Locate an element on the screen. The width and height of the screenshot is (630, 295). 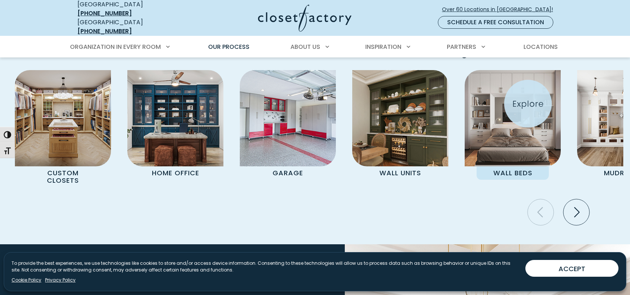
a: Privacy Policy is located at coordinates (60, 280).